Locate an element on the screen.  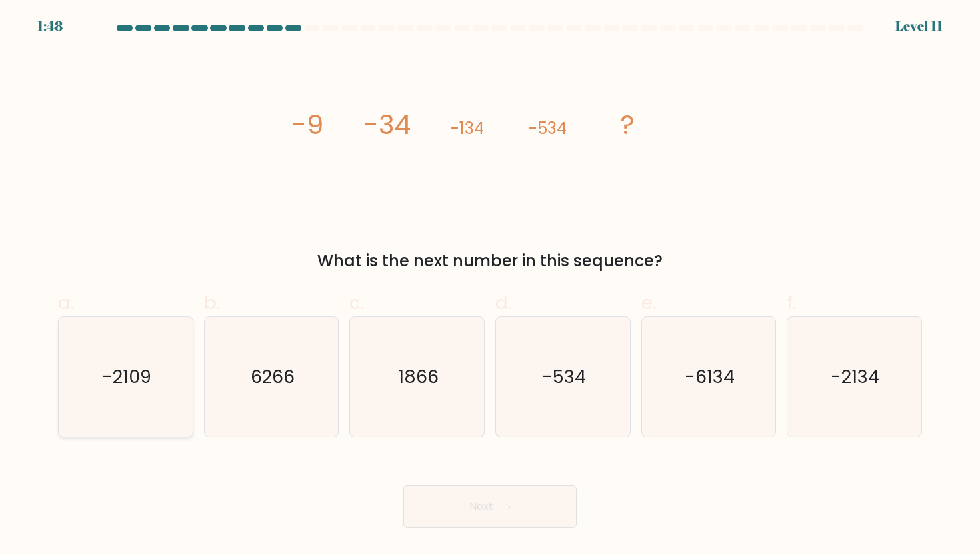
text: -2134 is located at coordinates (856, 377).